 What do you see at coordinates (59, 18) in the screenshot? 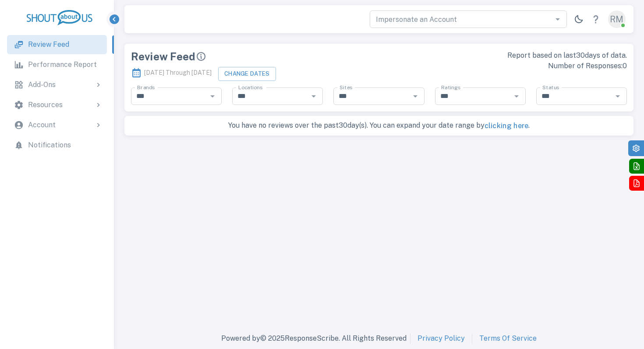
I see `img: logo` at bounding box center [59, 18].